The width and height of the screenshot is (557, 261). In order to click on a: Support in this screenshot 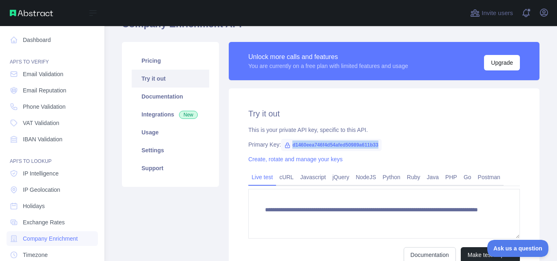, I will do `click(170, 168)`.